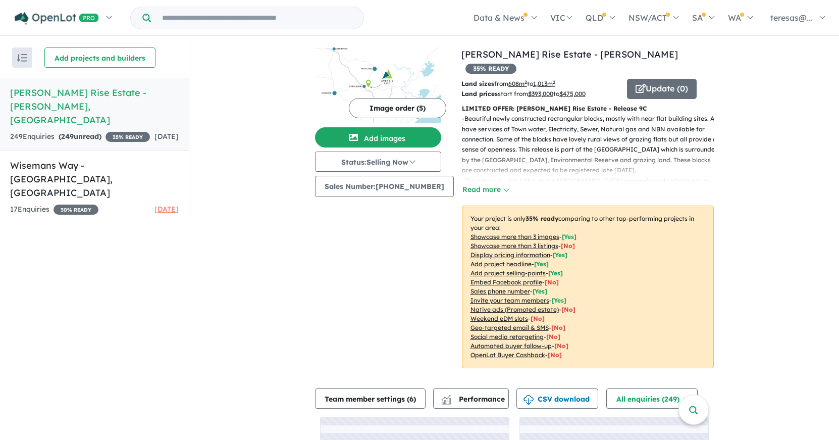 This screenshot has width=839, height=440. What do you see at coordinates (557, 398) in the screenshot?
I see `button: CSV download` at bounding box center [557, 398].